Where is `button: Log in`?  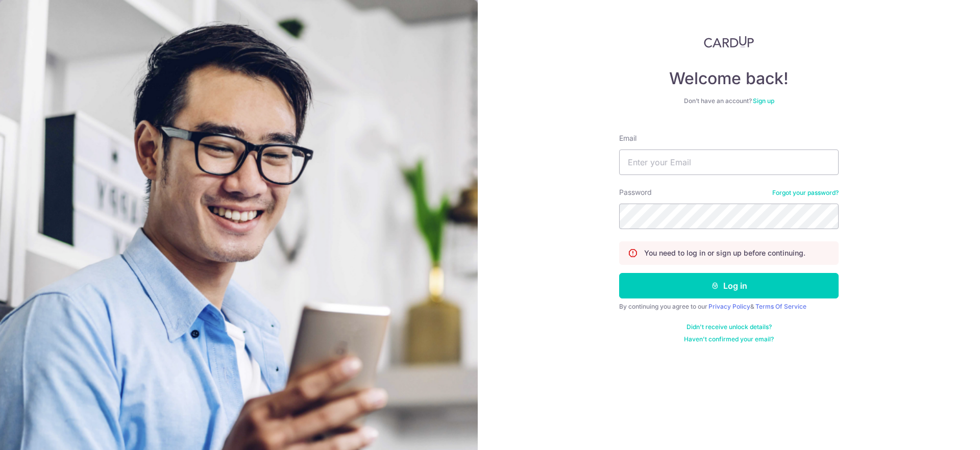 button: Log in is located at coordinates (729, 285).